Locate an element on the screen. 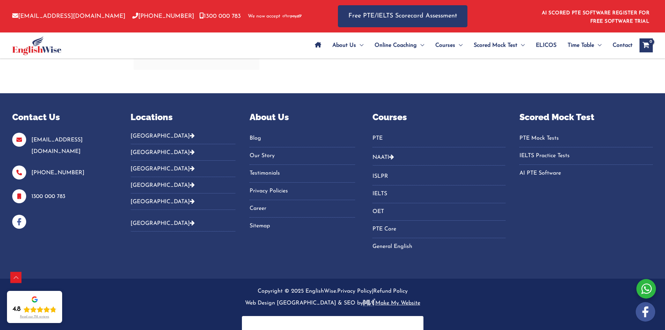 Image resolution: width=665 pixels, height=330 pixels. span: Online Coaching is located at coordinates (395, 45).